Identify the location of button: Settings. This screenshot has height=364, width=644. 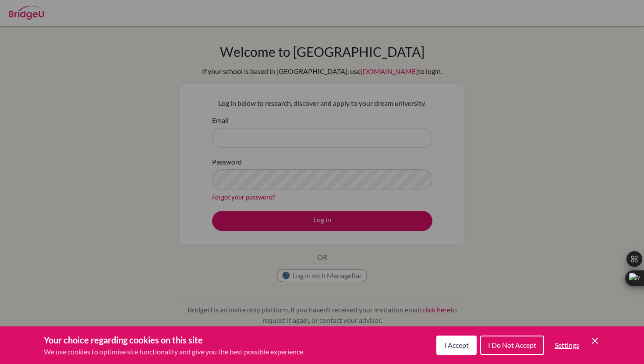
(567, 345).